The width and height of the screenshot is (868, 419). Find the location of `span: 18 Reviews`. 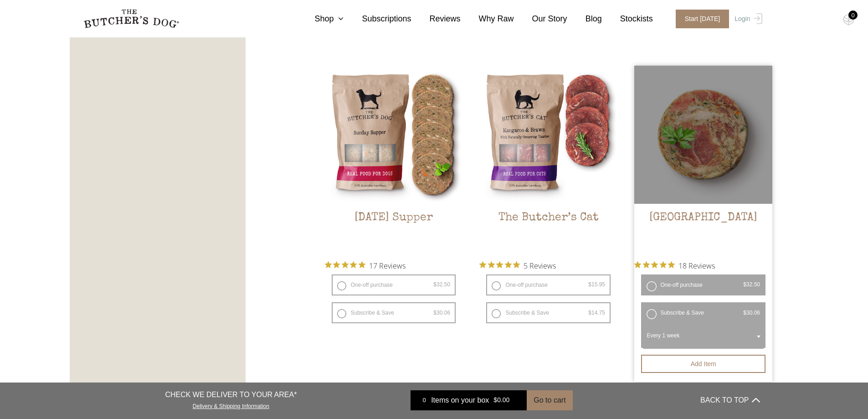

span: 18 Reviews is located at coordinates (696, 265).